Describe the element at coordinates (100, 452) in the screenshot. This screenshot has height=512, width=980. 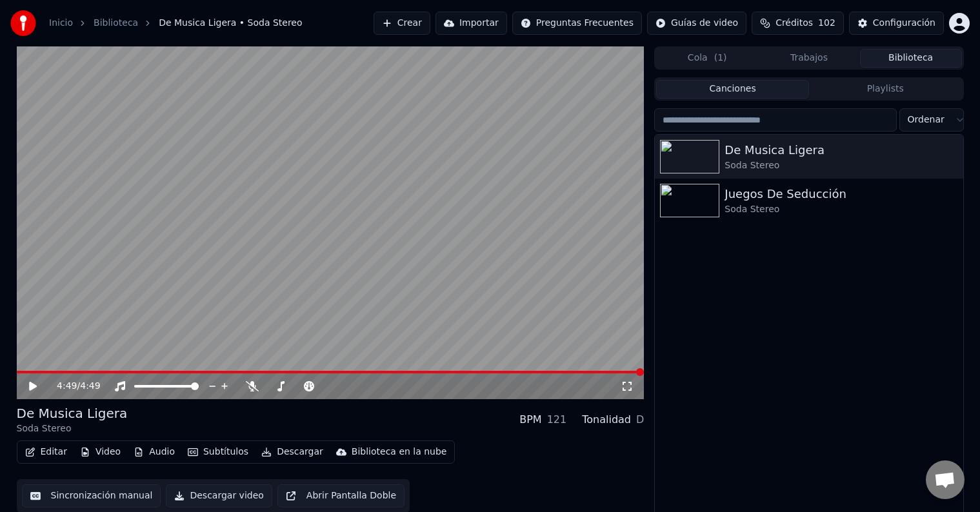
I see `button: Video` at that location.